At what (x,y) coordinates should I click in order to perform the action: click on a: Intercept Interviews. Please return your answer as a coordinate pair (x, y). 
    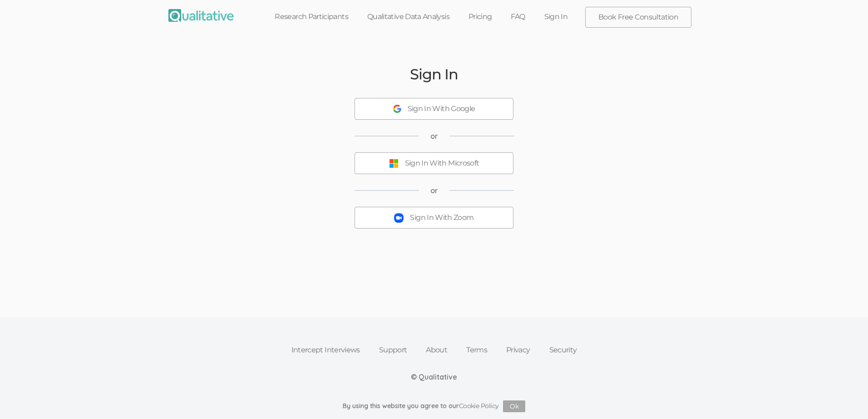
    Looking at the image, I should click on (325, 350).